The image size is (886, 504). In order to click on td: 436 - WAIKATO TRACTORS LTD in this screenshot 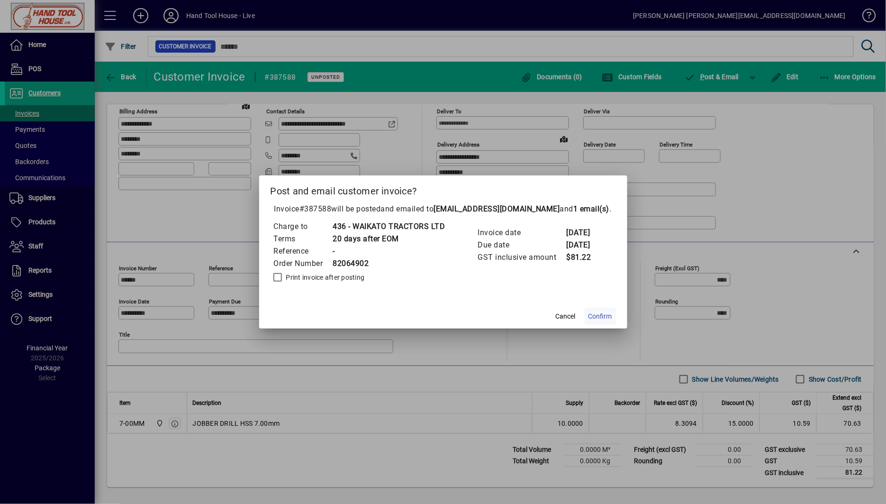, I will do `click(389, 227)`.